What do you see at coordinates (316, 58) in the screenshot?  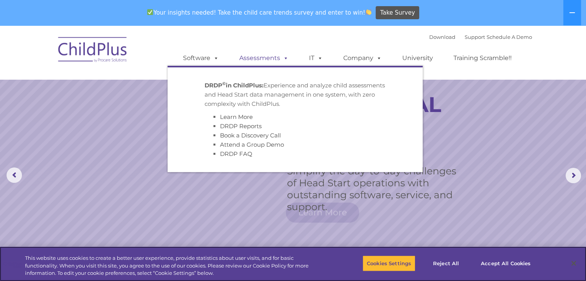 I see `a: IT` at bounding box center [316, 58].